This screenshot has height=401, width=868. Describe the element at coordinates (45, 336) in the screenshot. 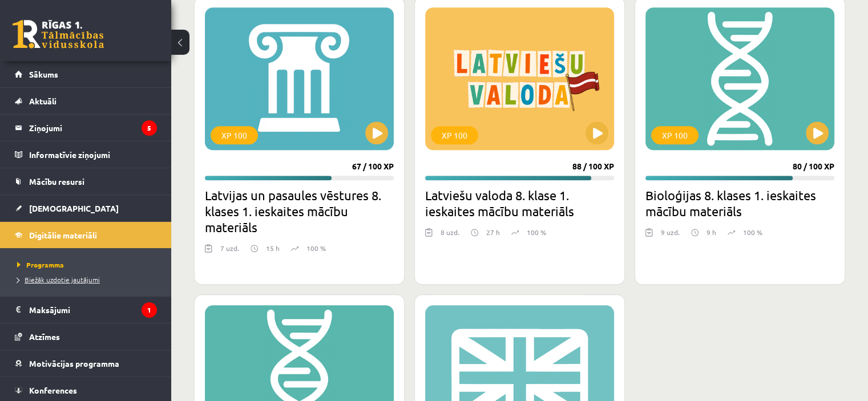

I see `span: Atzīmes` at that location.